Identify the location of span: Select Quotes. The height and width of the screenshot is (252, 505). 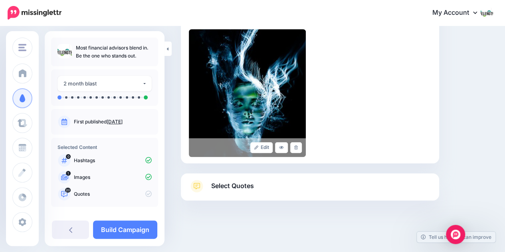
(232, 186).